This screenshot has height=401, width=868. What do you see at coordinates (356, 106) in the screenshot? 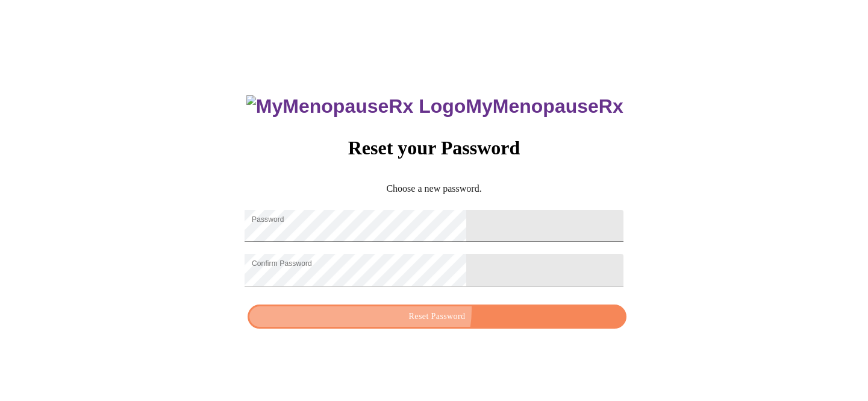
I see `img: MyMenopauseRx Logo` at bounding box center [356, 106].